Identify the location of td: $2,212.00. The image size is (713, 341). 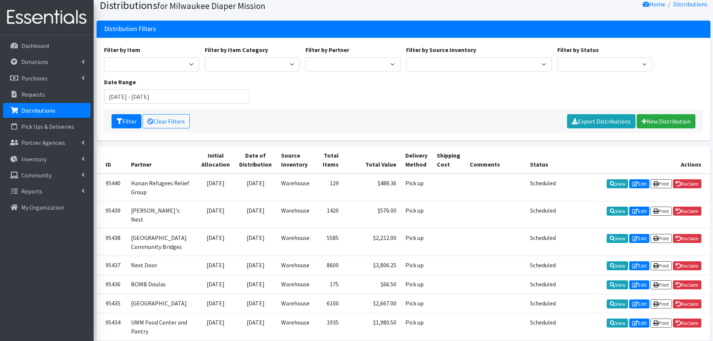
(372, 242).